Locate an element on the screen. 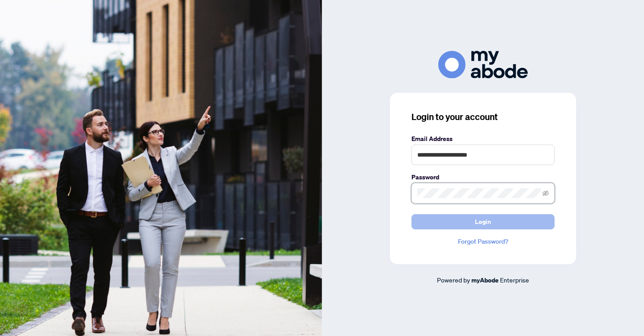 This screenshot has width=644, height=336. label: Email Address is located at coordinates (483, 139).